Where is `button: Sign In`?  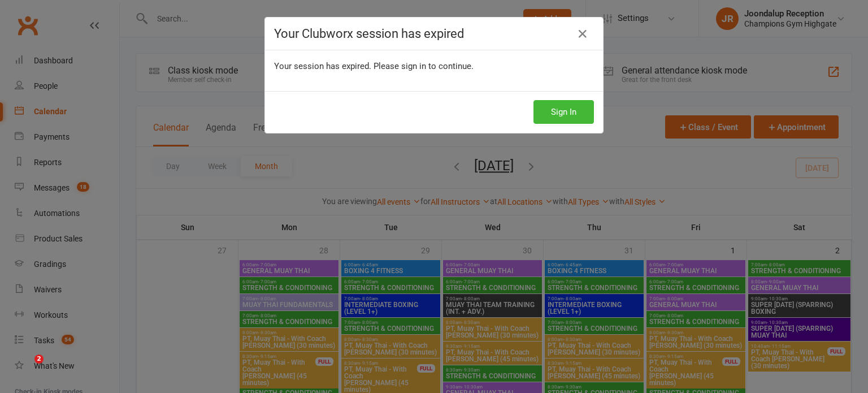
button: Sign In is located at coordinates (564, 112).